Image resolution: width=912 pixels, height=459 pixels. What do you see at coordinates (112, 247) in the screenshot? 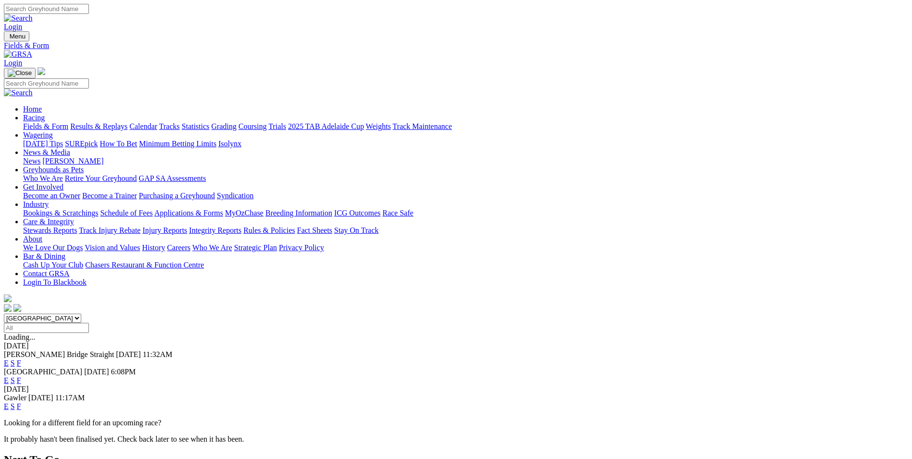
I see `a: Vision and Values` at bounding box center [112, 247].